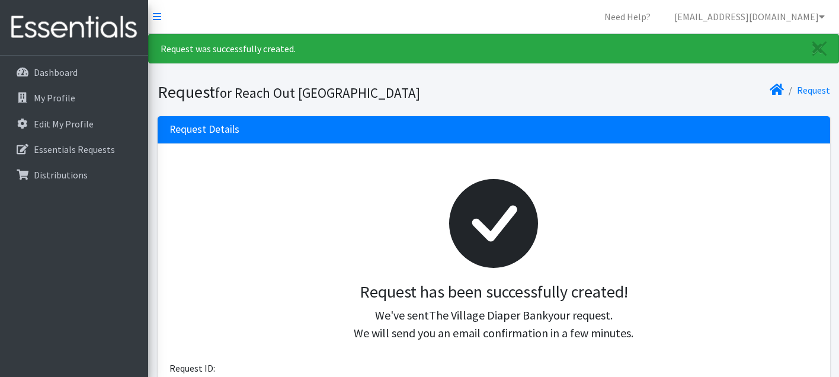  I want to click on p: Dashboard, so click(56, 72).